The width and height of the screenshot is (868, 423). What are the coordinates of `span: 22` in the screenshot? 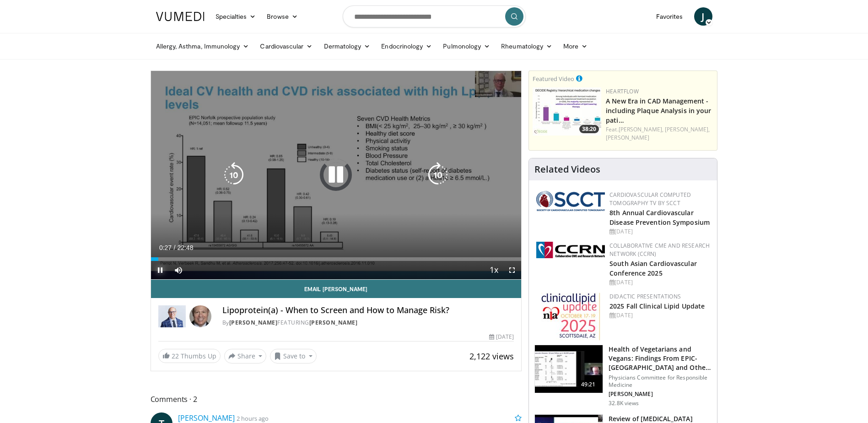 It's located at (175, 356).